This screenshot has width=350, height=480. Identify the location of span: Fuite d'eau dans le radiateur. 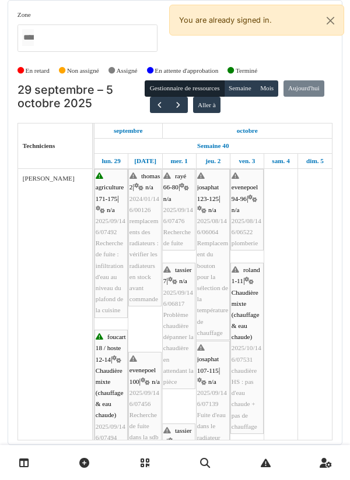
(211, 426).